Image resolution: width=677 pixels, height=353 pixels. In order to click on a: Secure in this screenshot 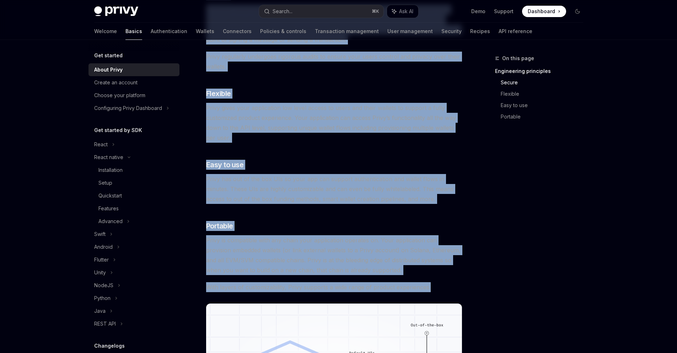, I will do `click(545, 82)`.